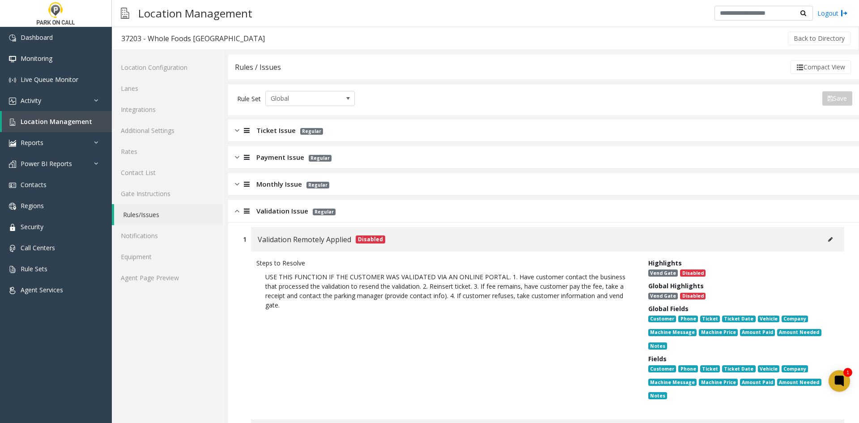 This screenshot has width=859, height=423. What do you see at coordinates (32, 205) in the screenshot?
I see `span: Regions` at bounding box center [32, 205].